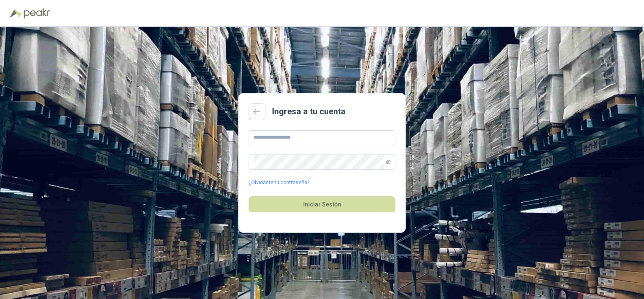  What do you see at coordinates (16, 13) in the screenshot?
I see `img: Logo` at bounding box center [16, 13].